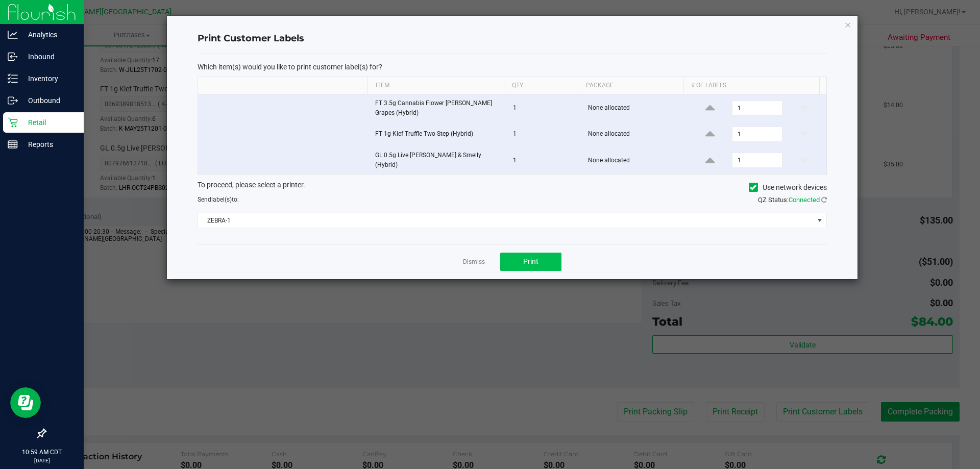  I want to click on p: Which item(s) would you like to print customer label(s) for?, so click(512, 67).